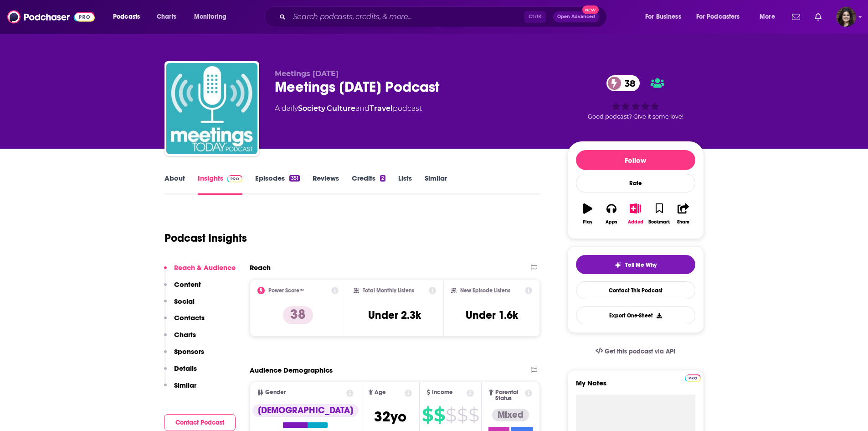 The height and width of the screenshot is (431, 868). I want to click on button: Details, so click(180, 372).